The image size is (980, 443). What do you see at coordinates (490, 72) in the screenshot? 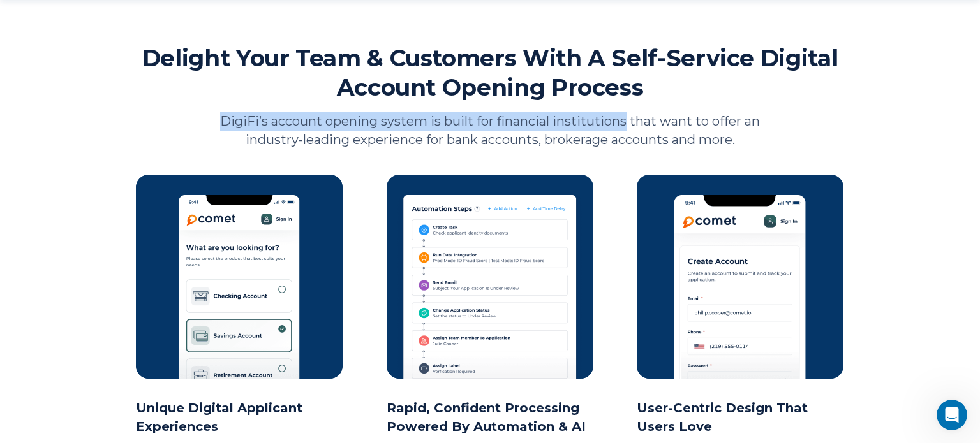
I see `h2: Delight Your Team & Customers With A Self-Service Digital Account Opening Process` at bounding box center [490, 72].